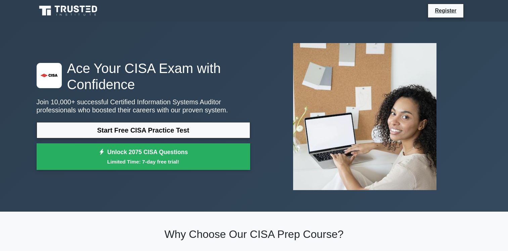 The height and width of the screenshot is (251, 508). I want to click on a: Start Free CISA Practice Test, so click(143, 130).